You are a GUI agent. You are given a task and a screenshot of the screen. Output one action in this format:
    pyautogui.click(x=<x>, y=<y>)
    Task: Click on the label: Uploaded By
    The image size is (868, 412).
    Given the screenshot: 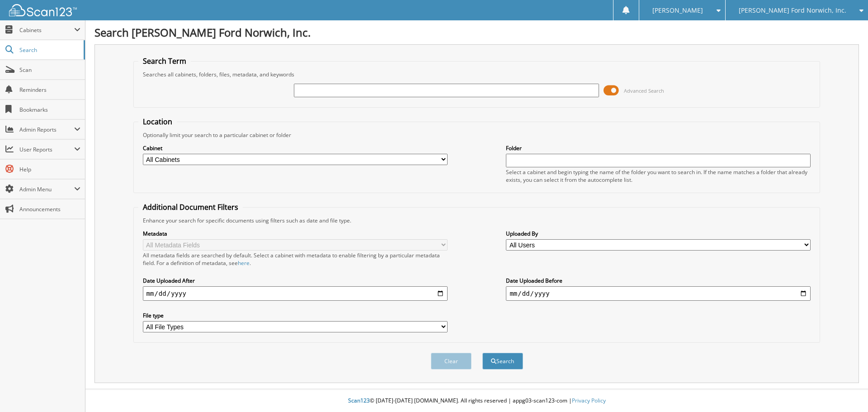 What is the action you would take?
    pyautogui.click(x=659, y=233)
    